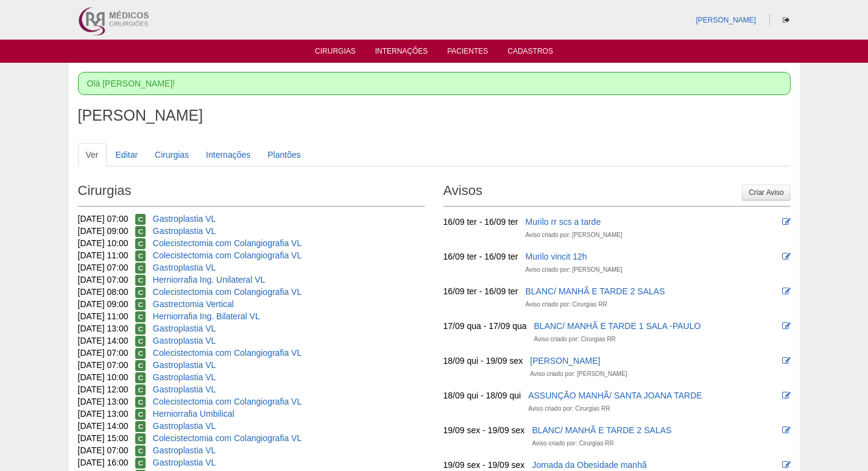 Image resolution: width=868 pixels, height=471 pixels. I want to click on a: Herniorrafia Ing. Unilateral VL, so click(209, 280).